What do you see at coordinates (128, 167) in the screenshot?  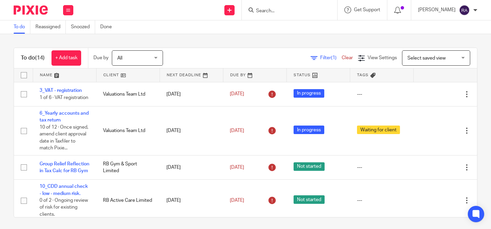 I see `td: RB Gym & Sport Limited` at bounding box center [128, 167].